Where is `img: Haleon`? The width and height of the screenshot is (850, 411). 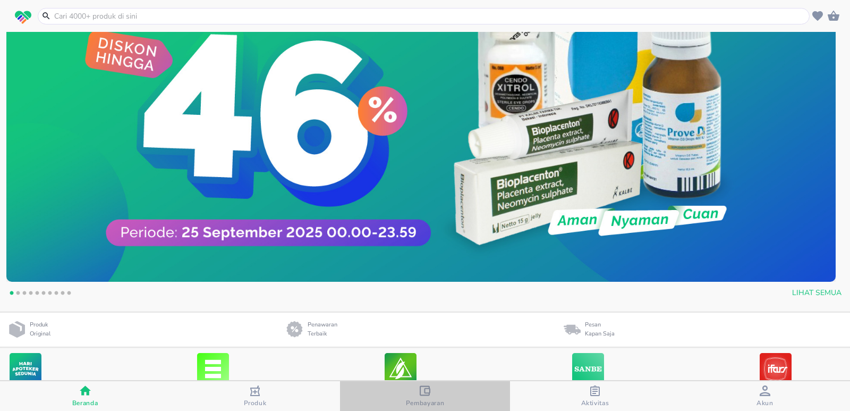
img: Haleon is located at coordinates (213, 369).